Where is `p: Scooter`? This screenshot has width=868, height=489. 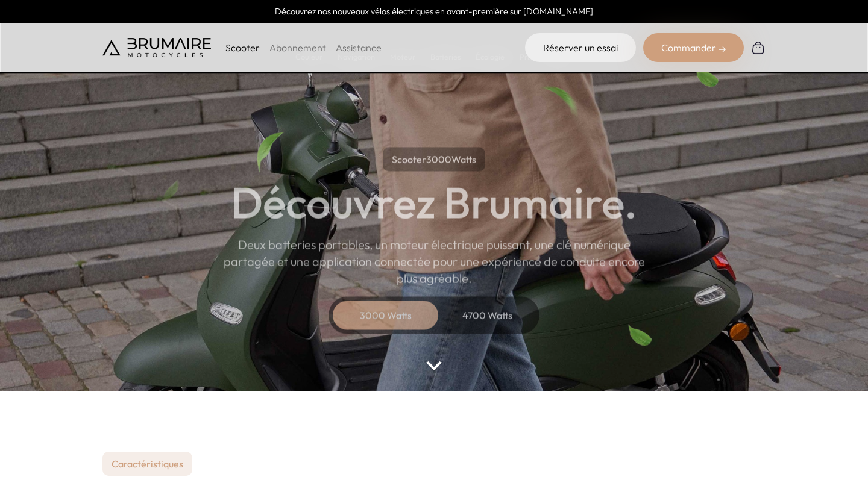
p: Scooter is located at coordinates (242, 47).